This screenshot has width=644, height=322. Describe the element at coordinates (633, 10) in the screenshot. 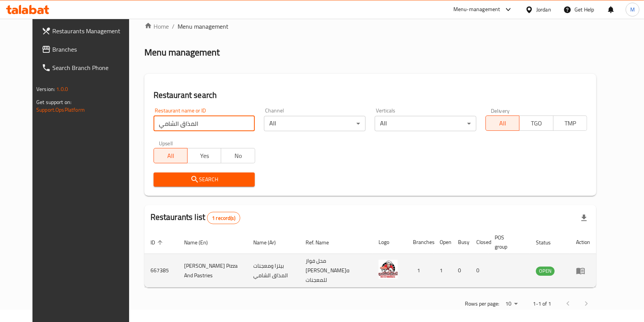

I see `span: M` at that location.